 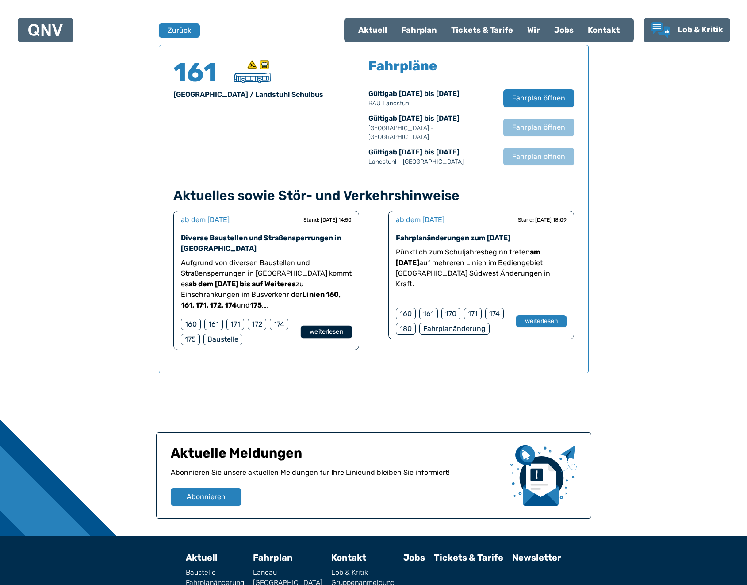 What do you see at coordinates (373, 30) in the screenshot?
I see `div: Aktuell` at bounding box center [373, 30].